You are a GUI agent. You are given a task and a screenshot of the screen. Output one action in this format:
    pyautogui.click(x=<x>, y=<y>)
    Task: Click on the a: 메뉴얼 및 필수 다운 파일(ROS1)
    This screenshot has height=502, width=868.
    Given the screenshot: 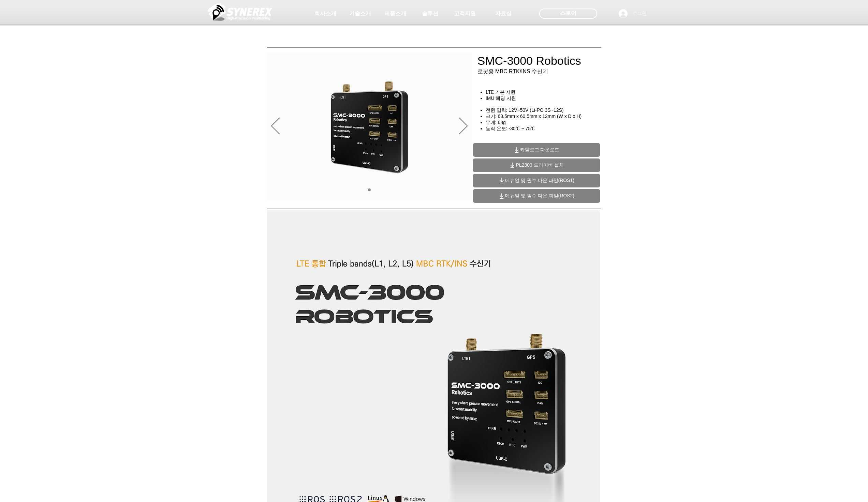 What is the action you would take?
    pyautogui.click(x=536, y=181)
    